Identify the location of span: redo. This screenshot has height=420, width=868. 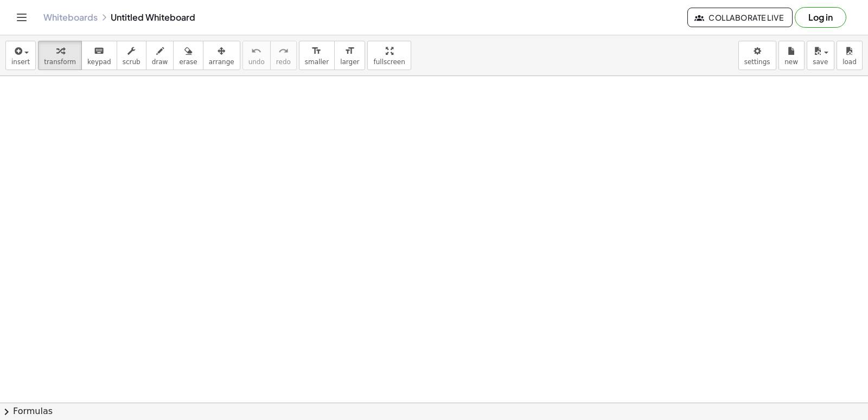
(283, 62).